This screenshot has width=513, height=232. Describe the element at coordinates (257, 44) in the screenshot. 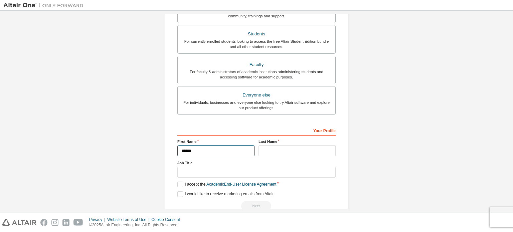

I see `div: For currently enrolled students looking to access the free Altair Student Edition bundle and all ...` at that location.